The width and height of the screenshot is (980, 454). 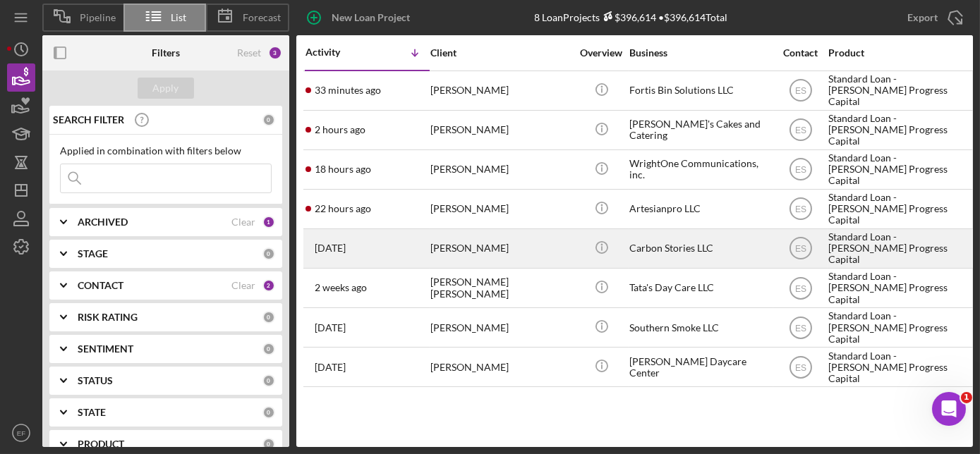 What do you see at coordinates (105, 349) in the screenshot?
I see `b: SENTIMENT` at bounding box center [105, 349].